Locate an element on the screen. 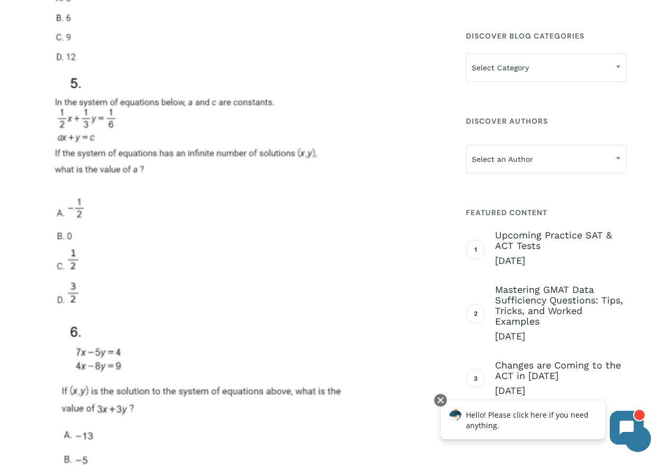 This screenshot has width=669, height=470. span: Select an Author is located at coordinates (546, 159).